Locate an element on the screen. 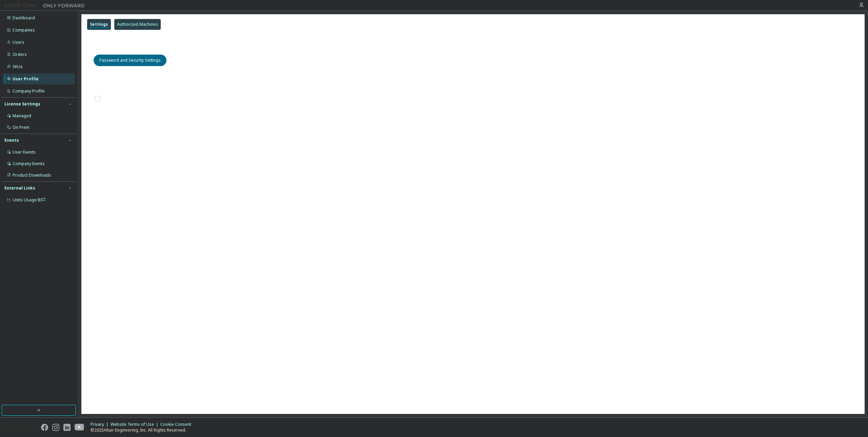 This screenshot has width=868, height=437. img: altair_logo.svg is located at coordinates (19, 427).